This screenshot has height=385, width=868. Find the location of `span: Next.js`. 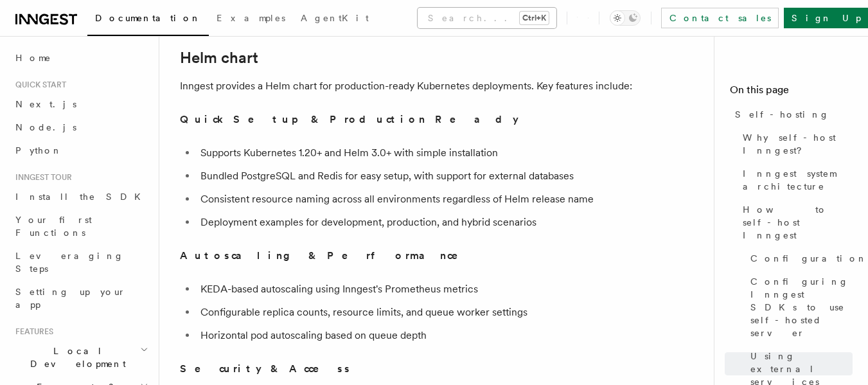

span: Next.js is located at coordinates (45, 104).